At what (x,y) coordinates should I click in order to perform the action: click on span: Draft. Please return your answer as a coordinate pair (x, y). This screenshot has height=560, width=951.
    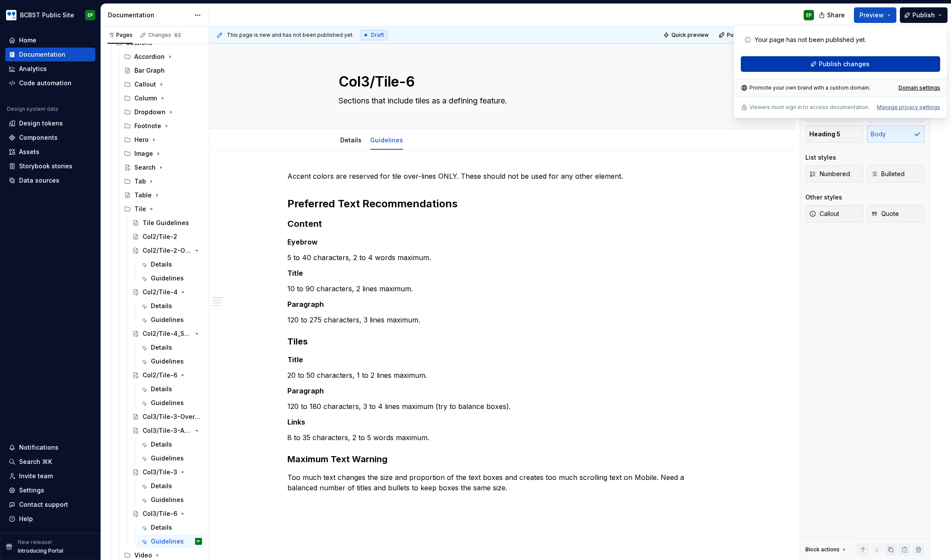
    Looking at the image, I should click on (378, 35).